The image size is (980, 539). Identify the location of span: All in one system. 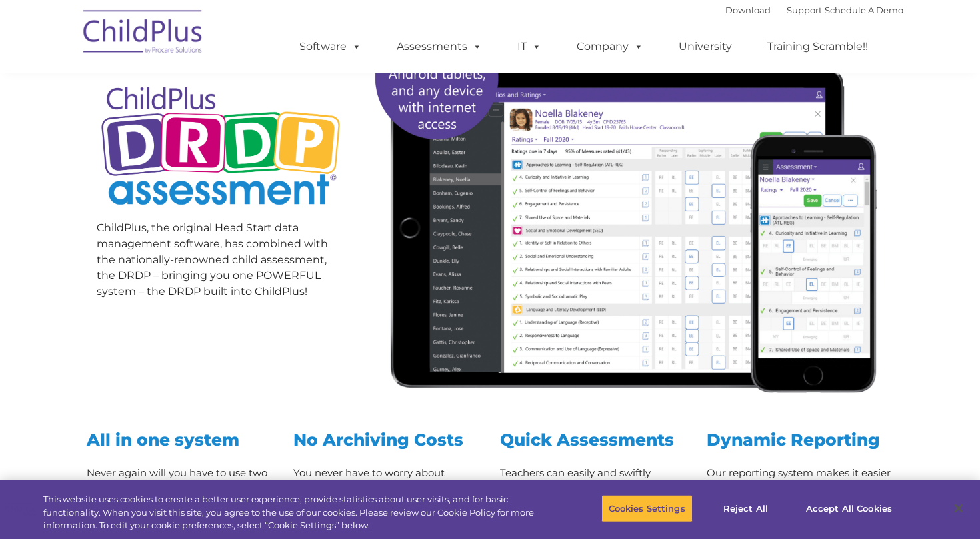
(163, 440).